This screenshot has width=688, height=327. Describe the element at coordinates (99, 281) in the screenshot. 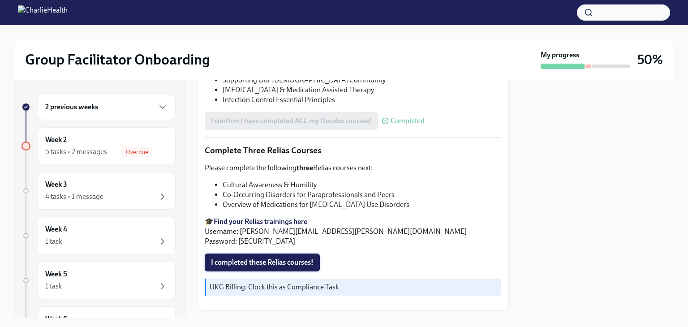

I see `a: Week 51 task` at that location.